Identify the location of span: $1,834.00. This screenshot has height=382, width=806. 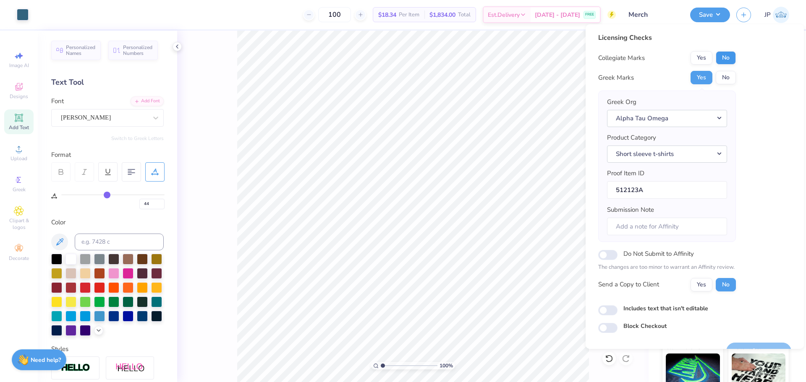
(442, 15).